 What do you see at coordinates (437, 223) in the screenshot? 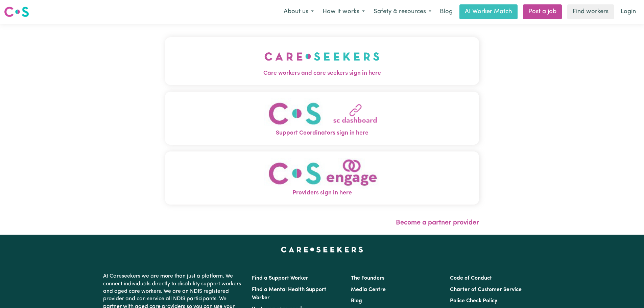
I see `a: Become a partner provider` at bounding box center [437, 223].